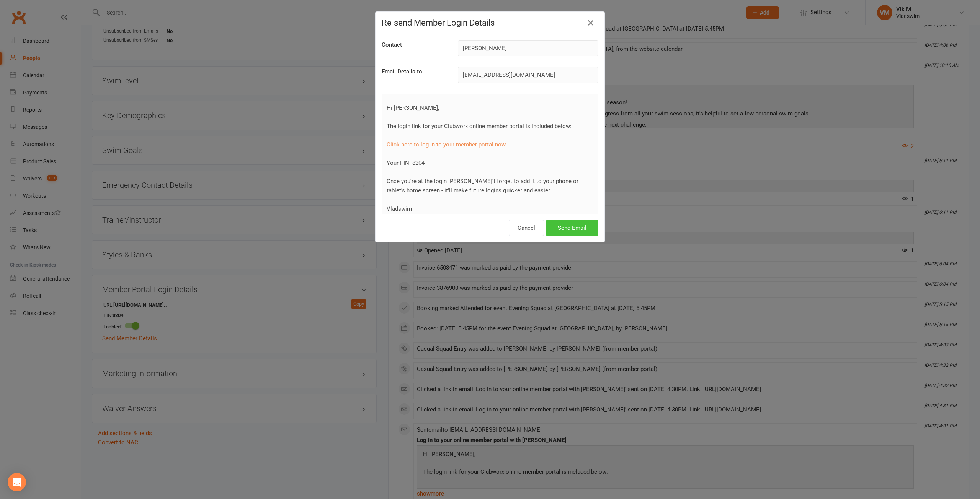  Describe the element at coordinates (571, 228) in the screenshot. I see `button: Send Email` at that location.